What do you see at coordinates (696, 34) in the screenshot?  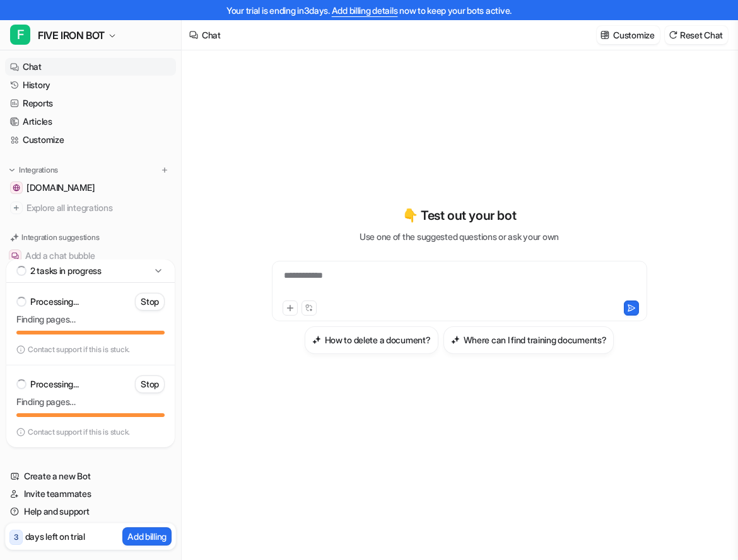 I see `button: Reset Chat` at bounding box center [696, 34].